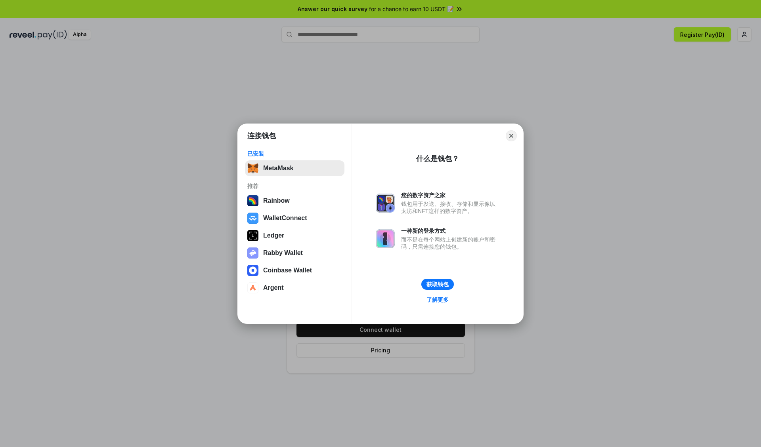 This screenshot has width=761, height=447. I want to click on button: WalletConnect, so click(294, 218).